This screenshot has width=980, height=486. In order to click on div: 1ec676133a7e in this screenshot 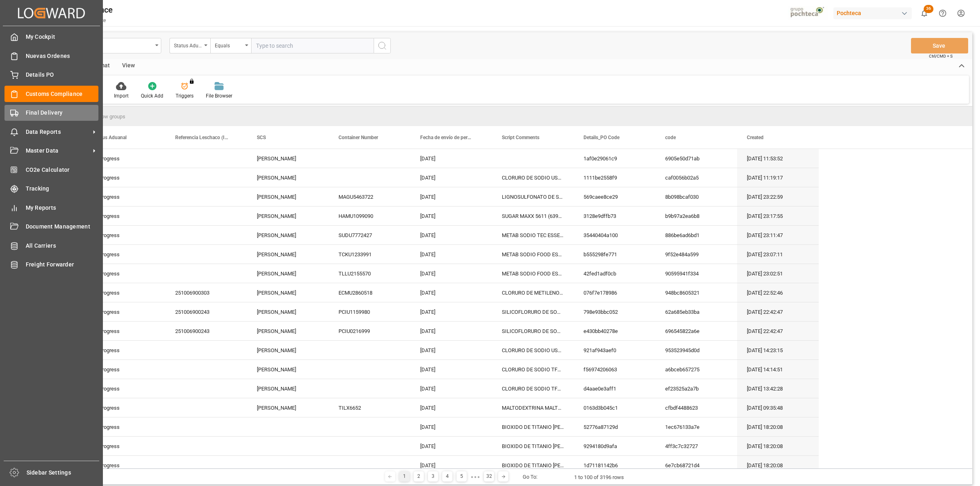, I will do `click(696, 427)`.